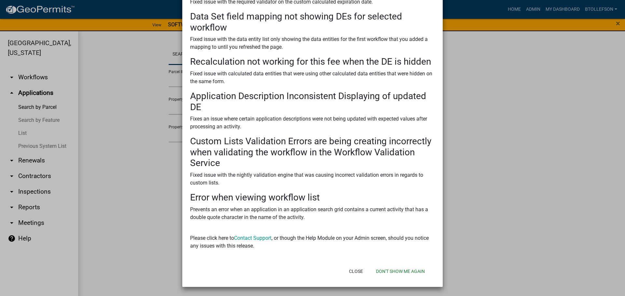 The height and width of the screenshot is (296, 625). Describe the element at coordinates (312, 198) in the screenshot. I see `h3: Error when viewing workflow list` at that location.